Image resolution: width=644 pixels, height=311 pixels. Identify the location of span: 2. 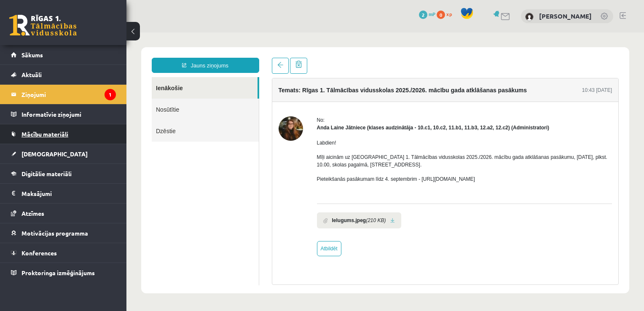
(423, 15).